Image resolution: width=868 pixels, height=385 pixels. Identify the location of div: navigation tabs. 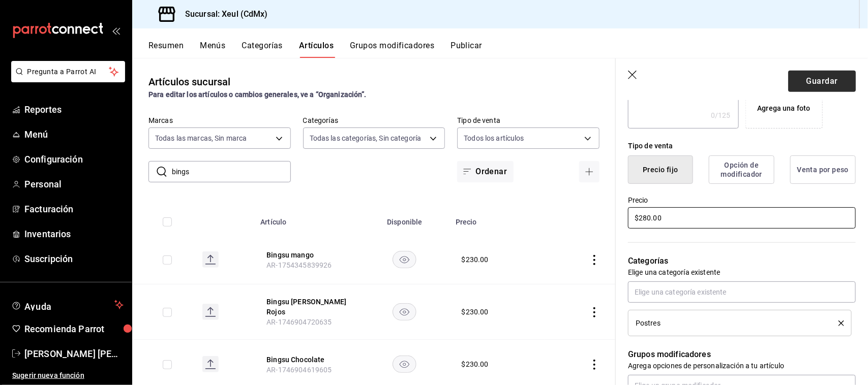
(508, 49).